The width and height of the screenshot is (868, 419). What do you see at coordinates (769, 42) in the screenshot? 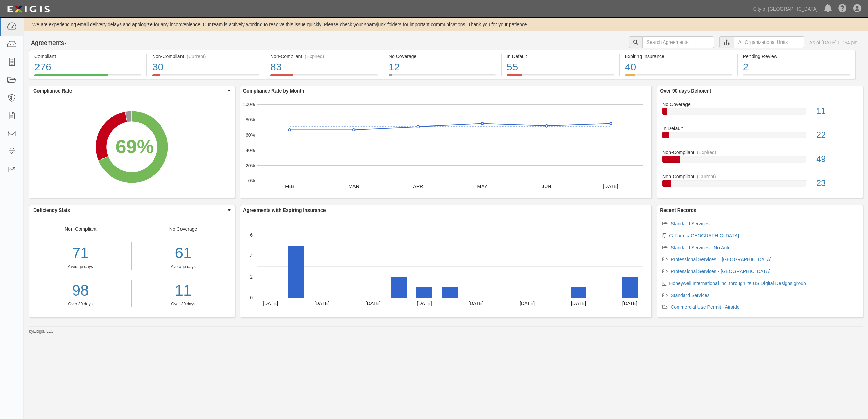
I see `input: All Organizational Units` at bounding box center [769, 42].